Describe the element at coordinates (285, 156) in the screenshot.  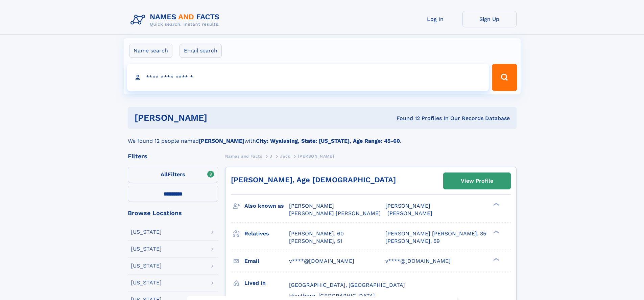
I see `a: Jack` at that location.